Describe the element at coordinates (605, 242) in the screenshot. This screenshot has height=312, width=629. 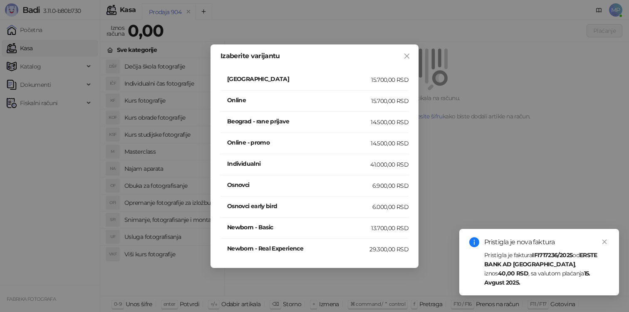
I see `a: Close` at that location.